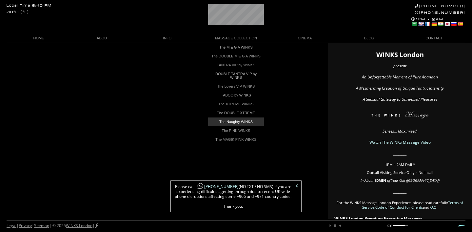  I want to click on a: FAQ, so click(433, 207).